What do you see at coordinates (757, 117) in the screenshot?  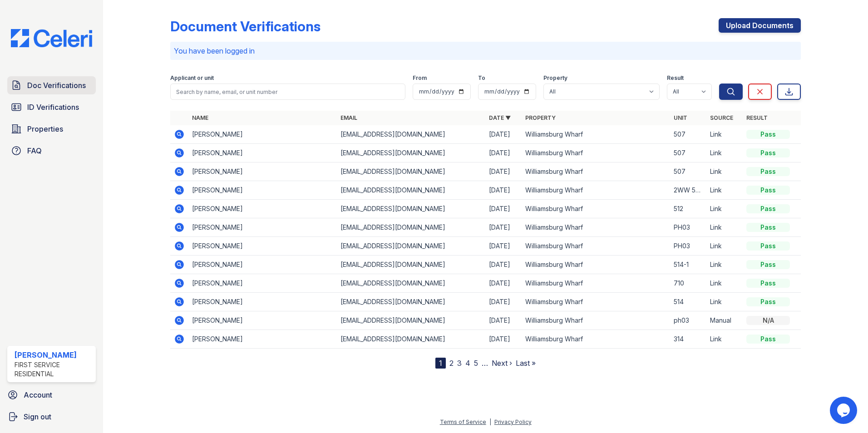 I see `a: Result` at bounding box center [757, 117].